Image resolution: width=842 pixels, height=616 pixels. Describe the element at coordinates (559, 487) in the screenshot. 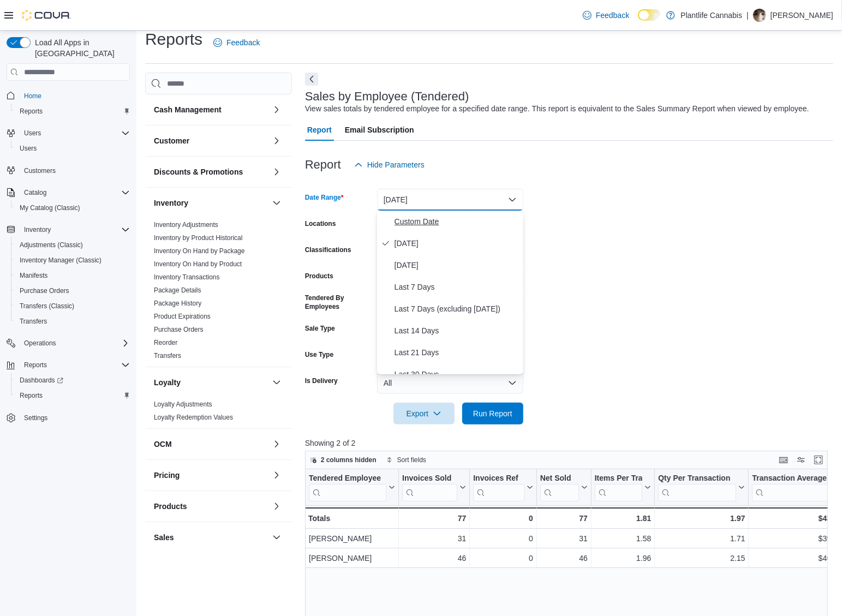

I see `div: Net Sold` at that location.